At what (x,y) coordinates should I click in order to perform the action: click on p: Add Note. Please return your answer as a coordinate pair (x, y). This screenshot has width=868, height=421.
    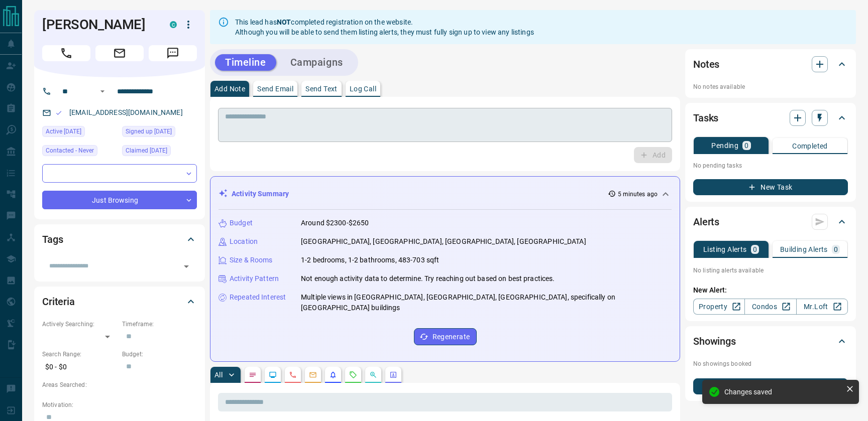
    Looking at the image, I should click on (229, 89).